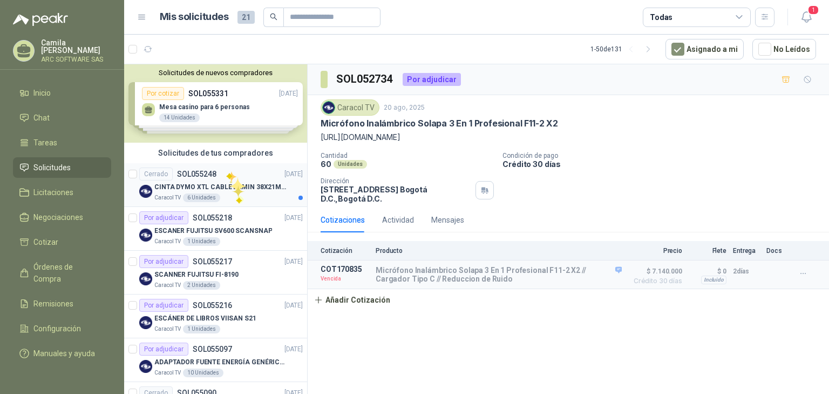  I want to click on div: Unidades, so click(350, 164).